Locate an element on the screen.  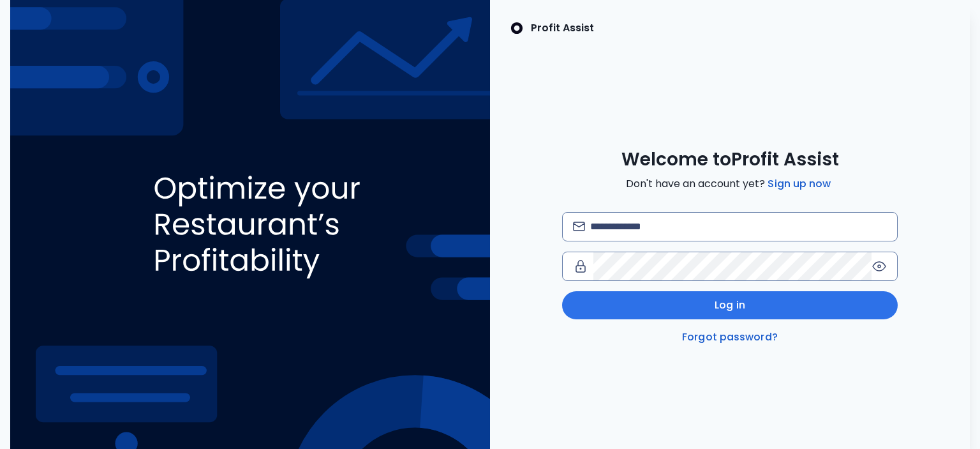
button: Log in is located at coordinates (730, 305).